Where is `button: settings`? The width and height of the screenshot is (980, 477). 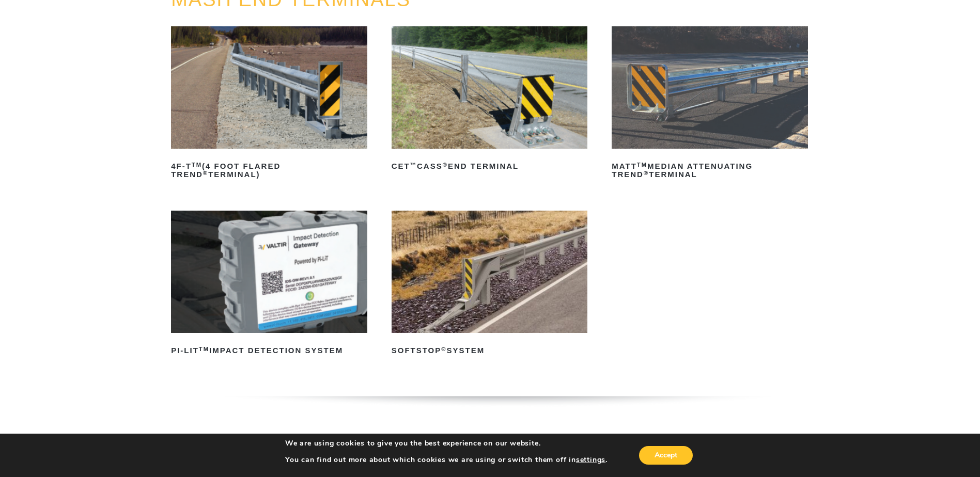
button: settings is located at coordinates (590, 460).